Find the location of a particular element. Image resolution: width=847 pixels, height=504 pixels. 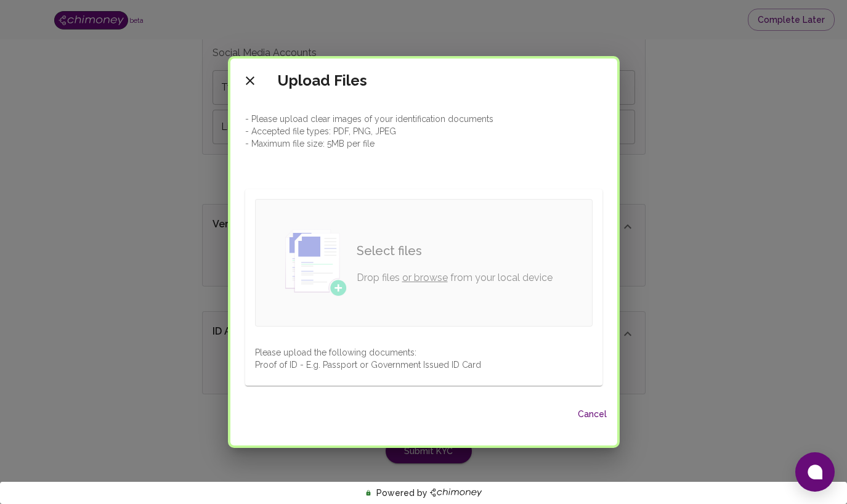

p: - Please upload clear images of your identification documents is located at coordinates (424, 119).